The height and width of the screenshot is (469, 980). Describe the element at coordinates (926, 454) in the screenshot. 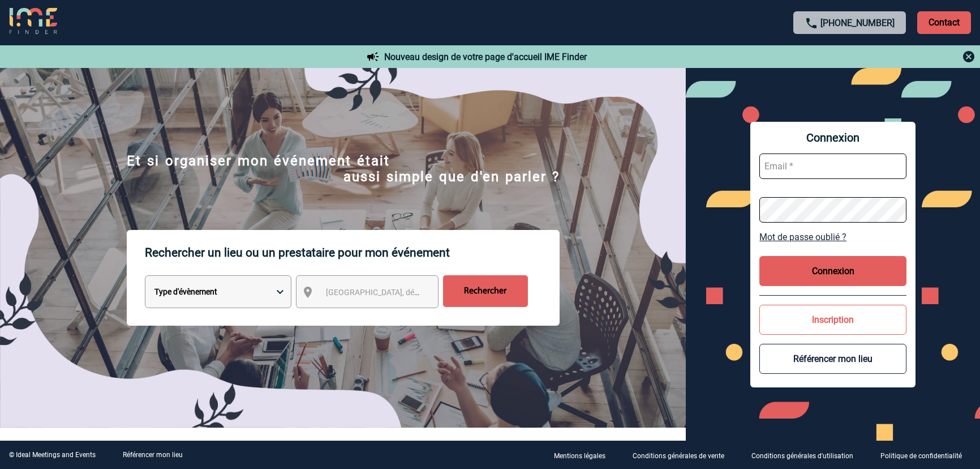

I see `a: Politique de confidentialité` at that location.